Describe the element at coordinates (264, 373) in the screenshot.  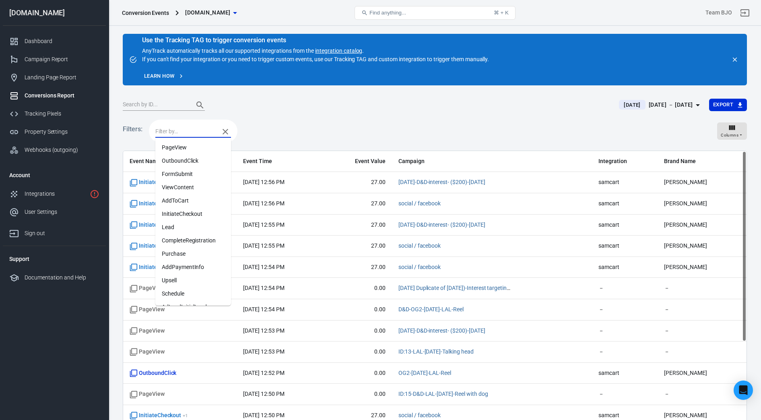
I see `time: 2025-10-13T12:52:31+08:00` at that location.